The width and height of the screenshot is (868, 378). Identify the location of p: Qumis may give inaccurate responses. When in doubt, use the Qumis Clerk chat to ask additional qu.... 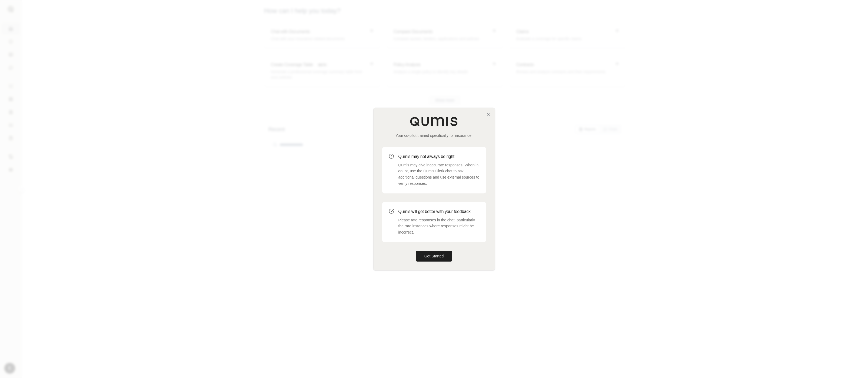
(439, 174).